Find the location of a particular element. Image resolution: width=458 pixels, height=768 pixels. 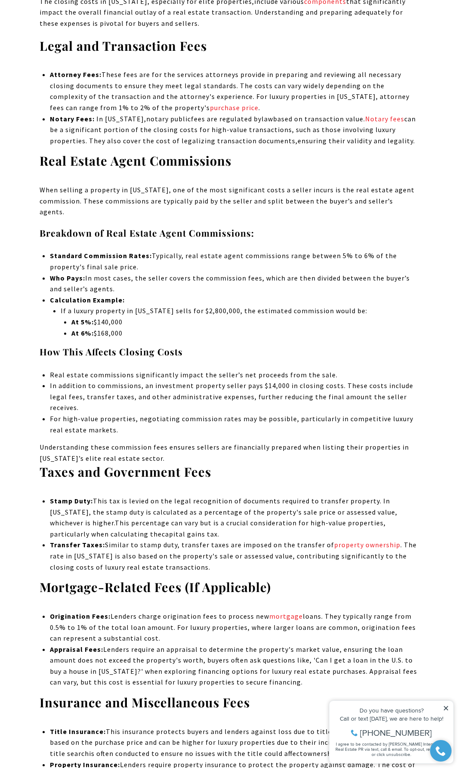

strong: Insurance and Miscellaneous Fees is located at coordinates (144, 702).